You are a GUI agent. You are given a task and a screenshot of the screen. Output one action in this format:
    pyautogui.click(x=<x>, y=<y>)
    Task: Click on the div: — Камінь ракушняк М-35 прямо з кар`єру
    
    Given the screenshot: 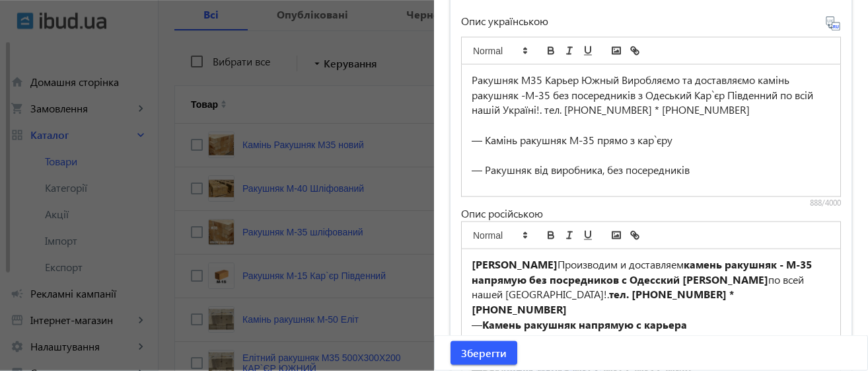 What is the action you would take?
    pyautogui.click(x=651, y=140)
    